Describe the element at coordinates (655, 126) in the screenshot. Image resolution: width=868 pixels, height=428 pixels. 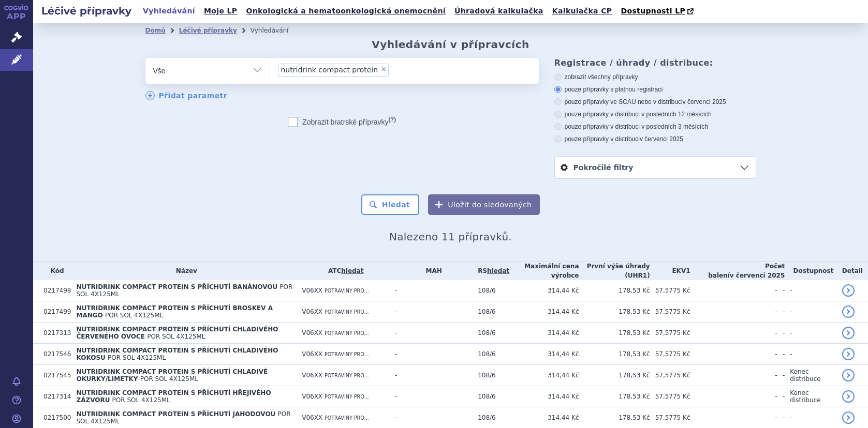
I see `label: pouze přípravky v distribuci v posledních 3 měsících` at that location.